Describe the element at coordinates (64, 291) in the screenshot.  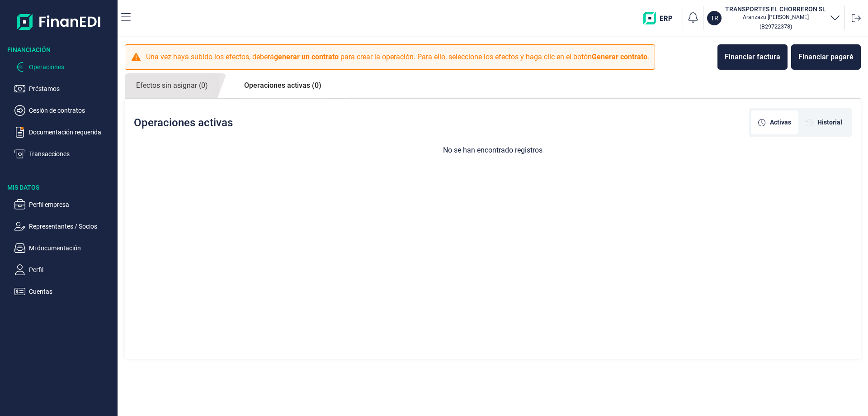
I see `button: Cuentas` at that location.